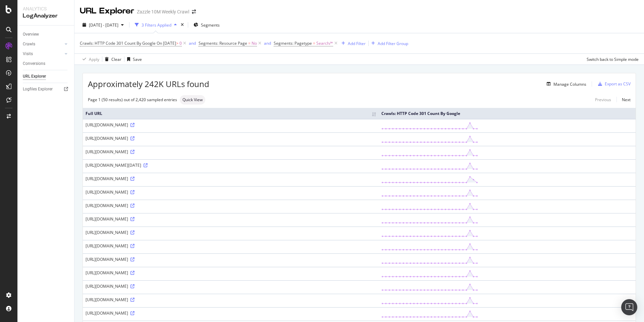 Image resolution: width=644 pixels, height=322 pixels. Describe the element at coordinates (156, 25) in the screenshot. I see `button: 3 Filters Applied` at that location.